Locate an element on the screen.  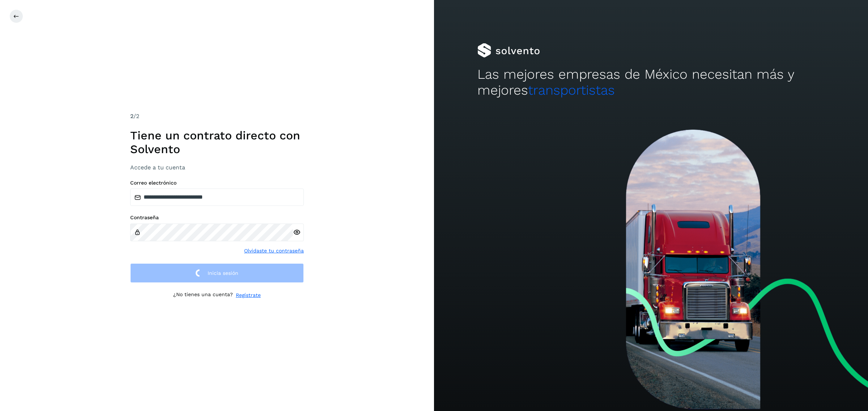
h2: Las mejores empresas de México necesitan más y mejores is located at coordinates (651, 83).